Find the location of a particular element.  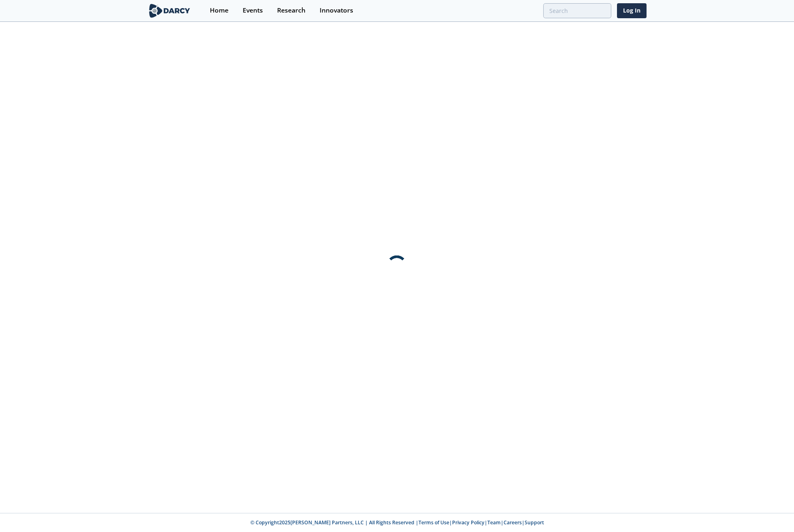

div: Research is located at coordinates (291, 11).